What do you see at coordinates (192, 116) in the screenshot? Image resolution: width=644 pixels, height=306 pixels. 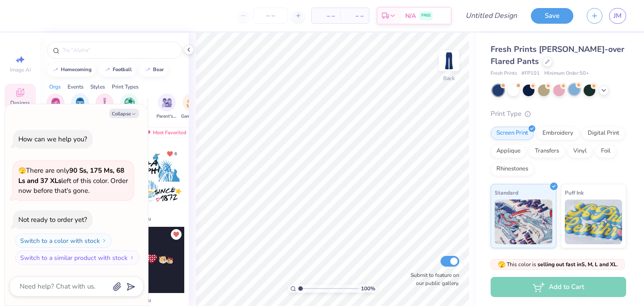 I see `span: Game Day` at bounding box center [192, 116].